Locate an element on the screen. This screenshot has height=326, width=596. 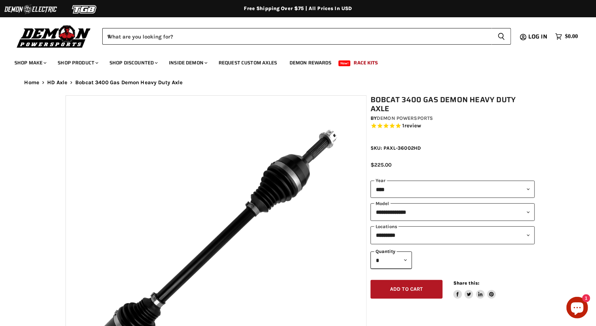
span: Bobcat 3400 Gas Demon Heavy Duty Axle is located at coordinates (129, 82).